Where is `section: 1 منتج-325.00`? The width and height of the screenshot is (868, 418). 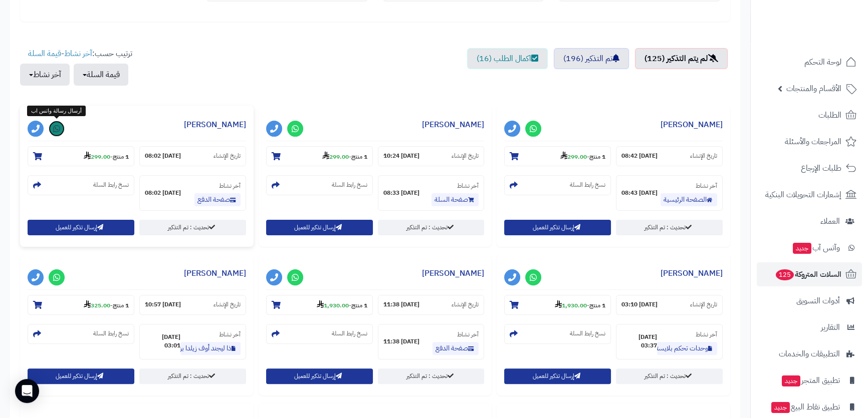 section: 1 منتج-325.00 is located at coordinates (81, 305).